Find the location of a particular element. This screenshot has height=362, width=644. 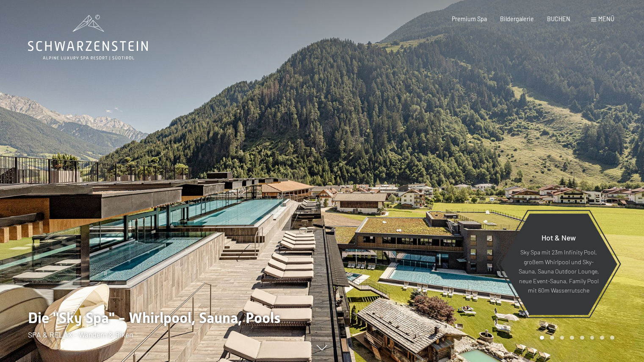

div: Carousel Page 2 is located at coordinates (552, 338).